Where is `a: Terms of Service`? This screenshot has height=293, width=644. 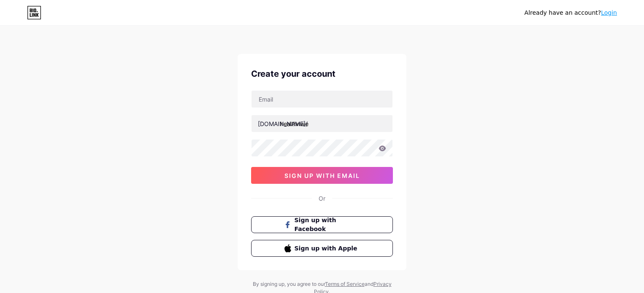
a: Terms of Service is located at coordinates (345, 284).